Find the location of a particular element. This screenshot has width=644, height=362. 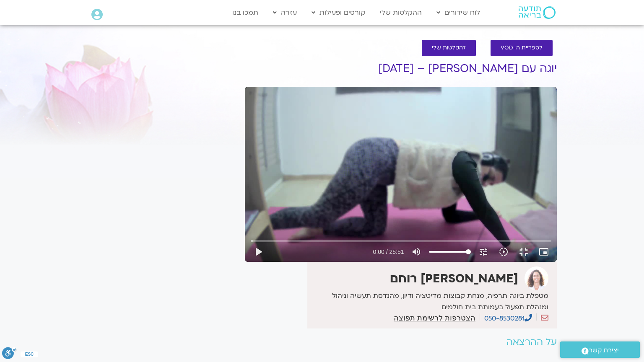

a: תמכו בנו is located at coordinates (245, 12).